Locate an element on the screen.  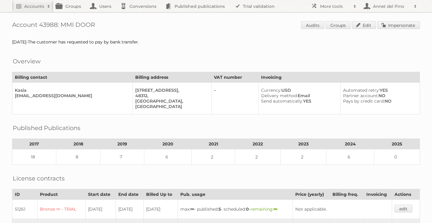
th: Billed Up to is located at coordinates (161, 195).